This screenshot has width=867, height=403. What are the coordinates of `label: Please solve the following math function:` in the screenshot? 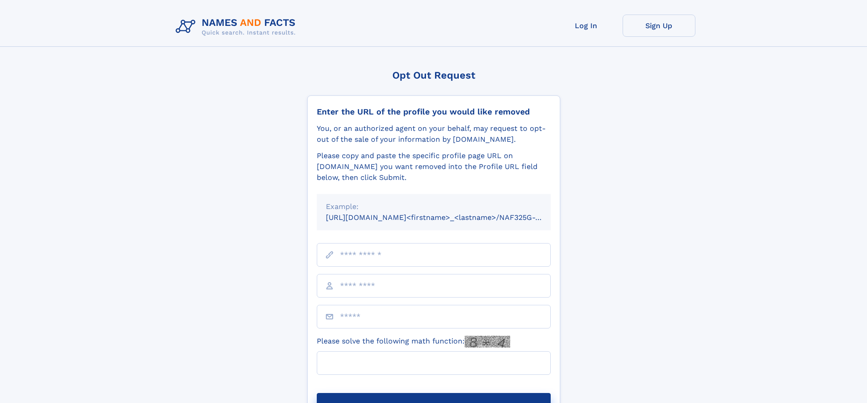 It's located at (413, 342).